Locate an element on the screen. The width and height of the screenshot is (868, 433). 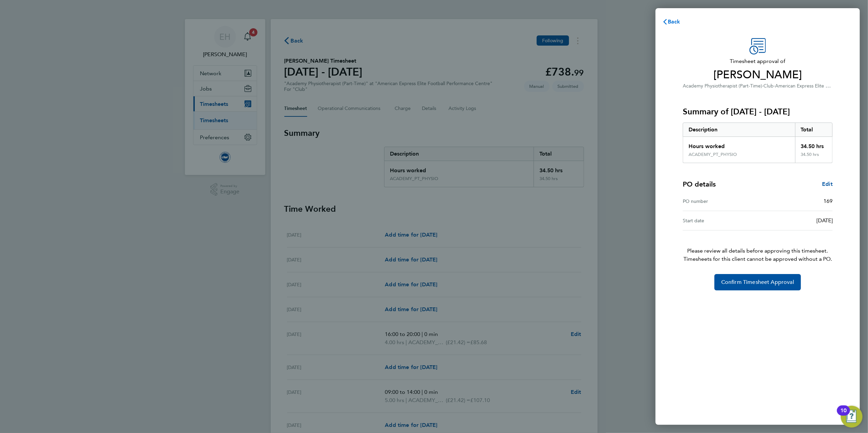
div: PO number is located at coordinates (720, 201).